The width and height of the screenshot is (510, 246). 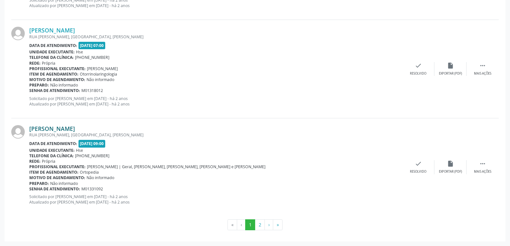 I want to click on span: Ortopedia, so click(x=89, y=172).